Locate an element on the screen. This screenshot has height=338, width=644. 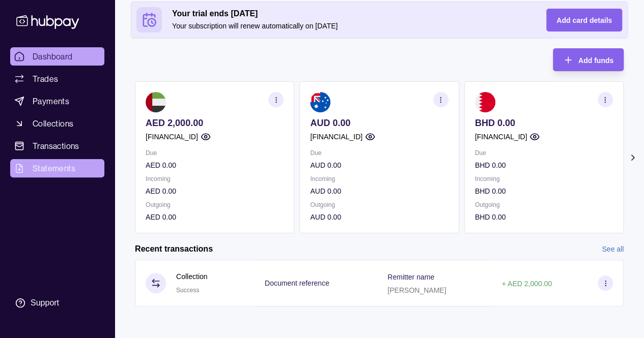
img: au is located at coordinates (320, 102).